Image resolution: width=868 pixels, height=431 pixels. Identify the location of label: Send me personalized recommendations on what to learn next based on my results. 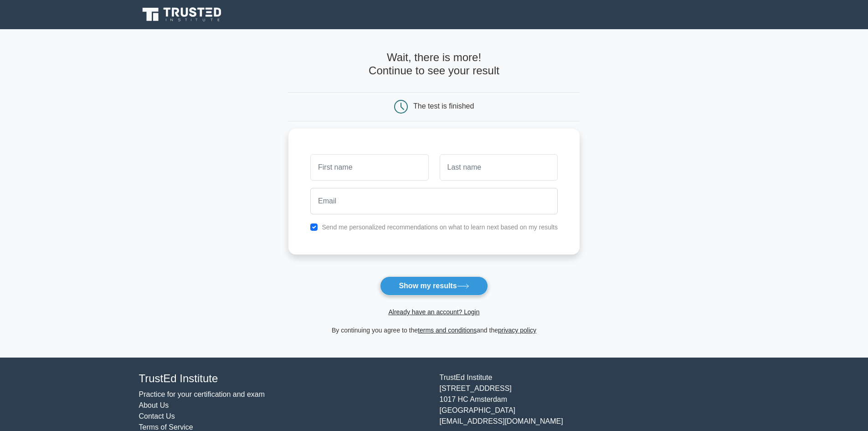
(439, 227).